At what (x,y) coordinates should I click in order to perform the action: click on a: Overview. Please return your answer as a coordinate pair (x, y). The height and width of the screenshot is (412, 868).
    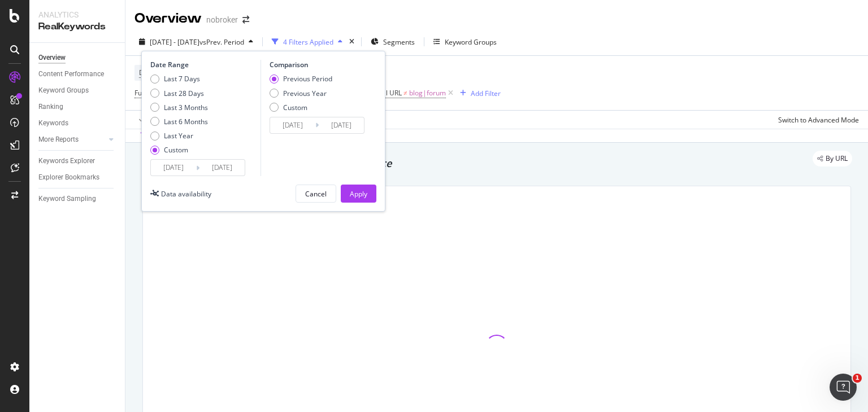
    Looking at the image, I should click on (77, 58).